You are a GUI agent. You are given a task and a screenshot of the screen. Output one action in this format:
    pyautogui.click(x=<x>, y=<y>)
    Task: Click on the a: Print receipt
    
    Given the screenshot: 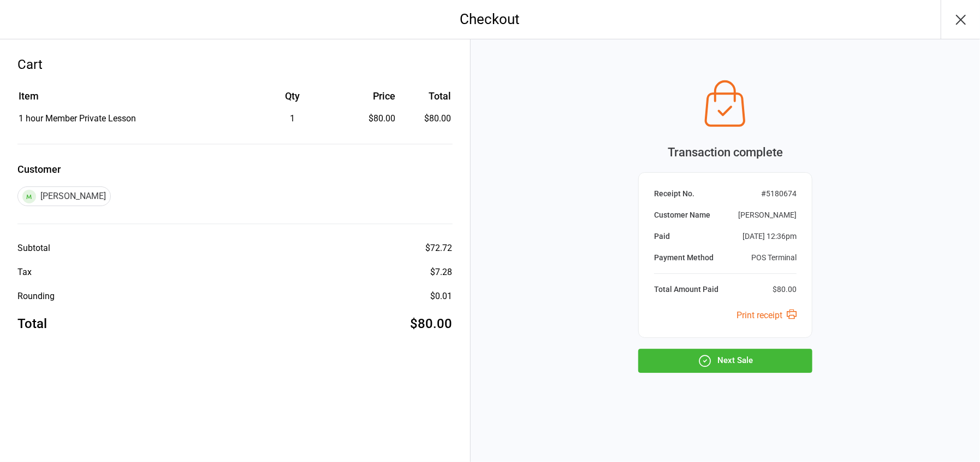 What is the action you would take?
    pyautogui.click(x=767, y=315)
    